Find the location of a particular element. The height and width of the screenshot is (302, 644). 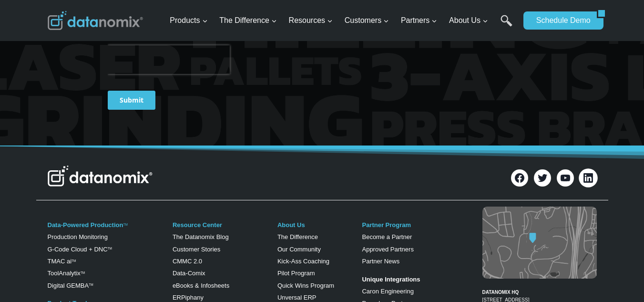

img: Datanomix map image is located at coordinates (540, 242).